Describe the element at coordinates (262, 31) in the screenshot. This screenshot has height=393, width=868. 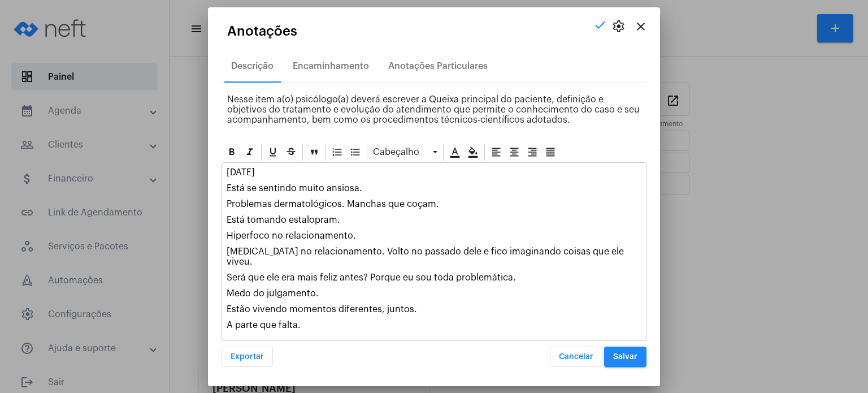
I see `span: Anotações` at that location.